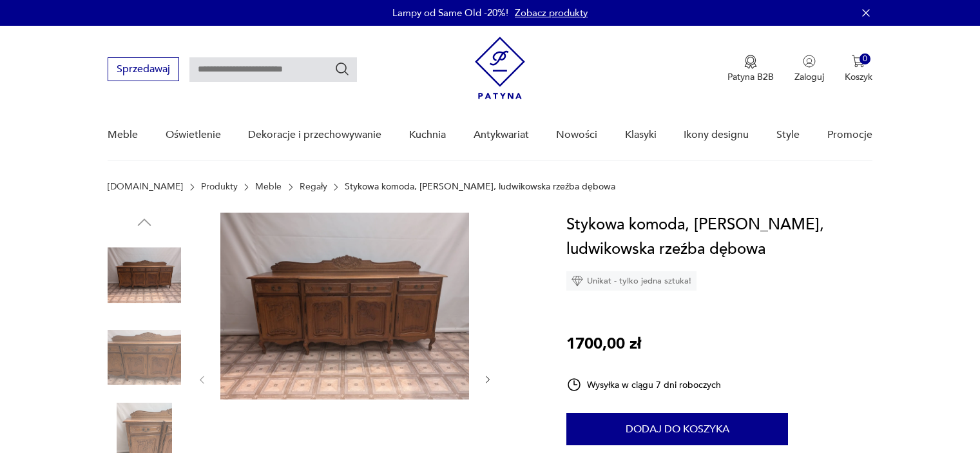  What do you see at coordinates (427, 135) in the screenshot?
I see `a: Kuchnia` at bounding box center [427, 135].